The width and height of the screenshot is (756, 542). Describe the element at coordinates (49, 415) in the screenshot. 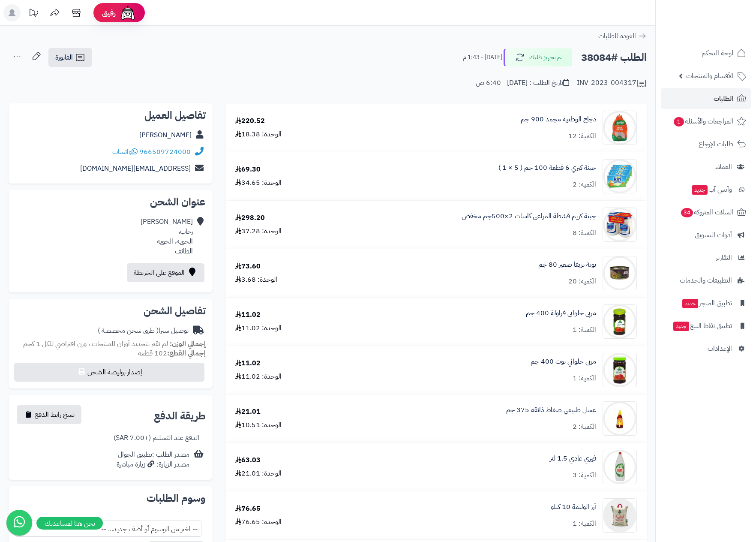

I see `button: نسخ رابط الدفع` at that location.